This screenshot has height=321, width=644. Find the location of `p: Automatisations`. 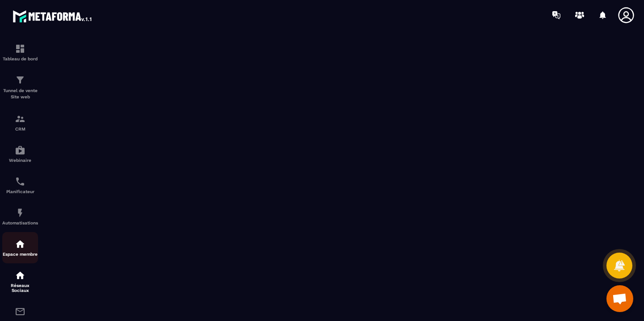

p: Automatisations is located at coordinates (20, 223).